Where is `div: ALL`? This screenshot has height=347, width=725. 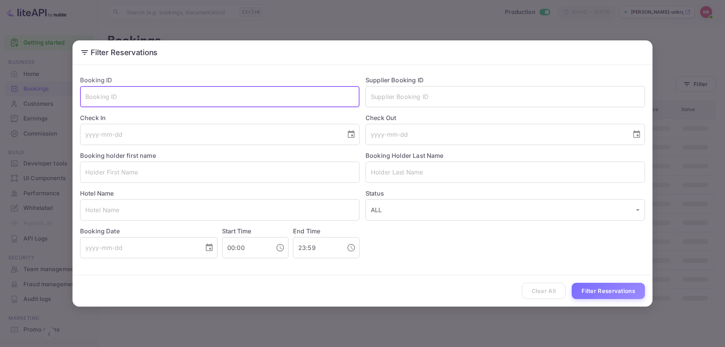
div: ALL is located at coordinates (505, 210).